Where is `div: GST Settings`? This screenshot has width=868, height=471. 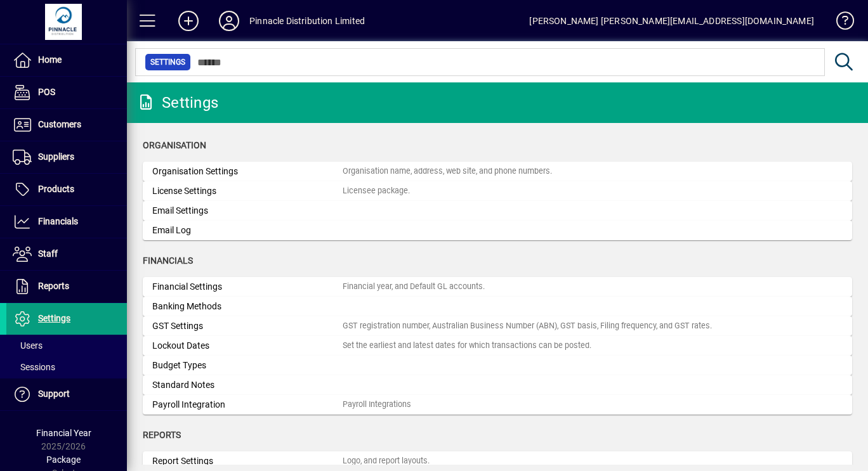 div: GST Settings is located at coordinates (248, 326).